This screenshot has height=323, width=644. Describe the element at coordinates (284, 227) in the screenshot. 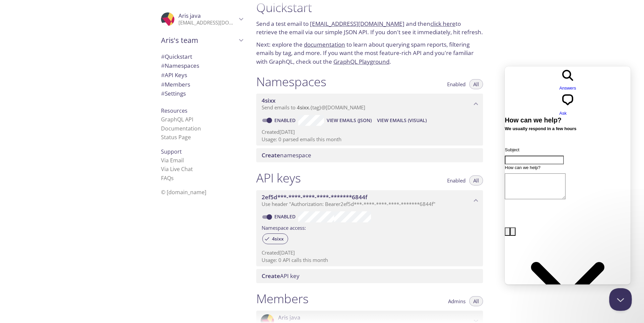

I see `label: Namespace access:` at that location.